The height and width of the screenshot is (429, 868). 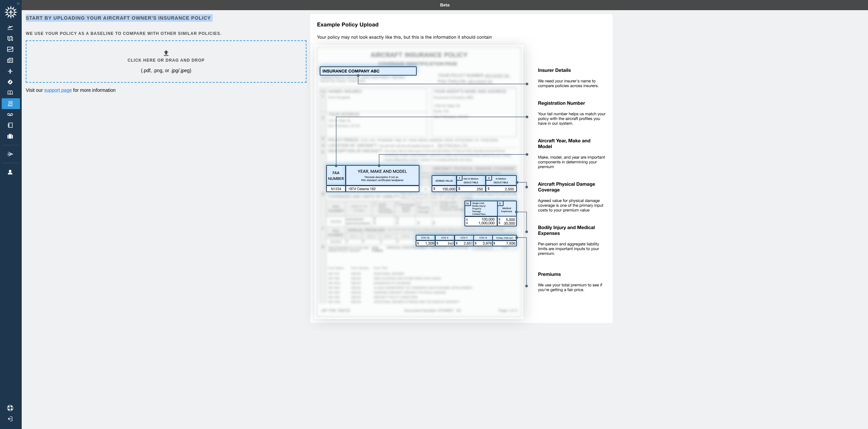 I want to click on h6: We use your policy as a baseline to compare with other similar policies., so click(x=166, y=33).